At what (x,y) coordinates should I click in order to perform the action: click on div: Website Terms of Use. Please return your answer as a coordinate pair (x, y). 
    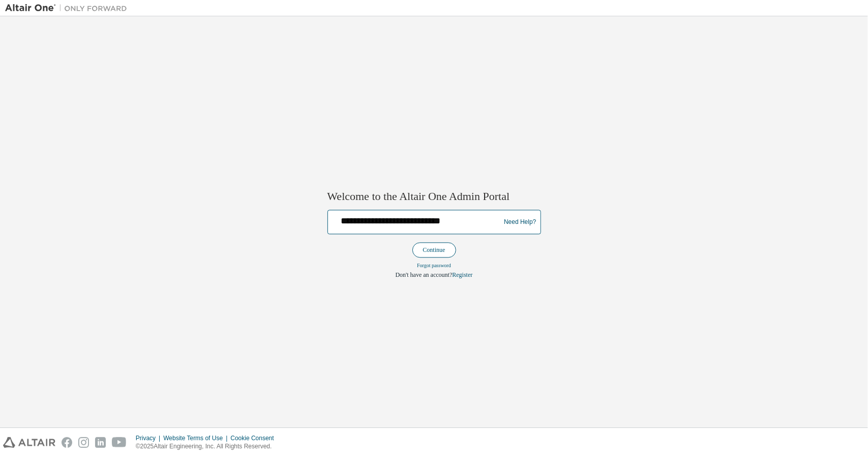
    Looking at the image, I should click on (196, 438).